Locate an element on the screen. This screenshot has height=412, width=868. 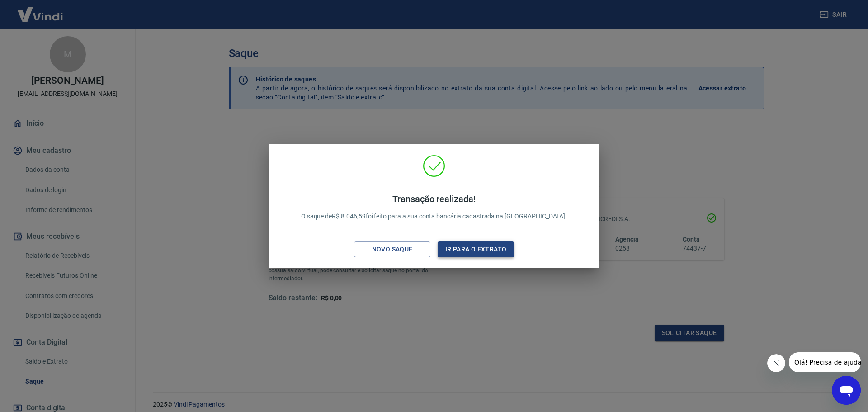
div: Novo saque is located at coordinates (393, 249).